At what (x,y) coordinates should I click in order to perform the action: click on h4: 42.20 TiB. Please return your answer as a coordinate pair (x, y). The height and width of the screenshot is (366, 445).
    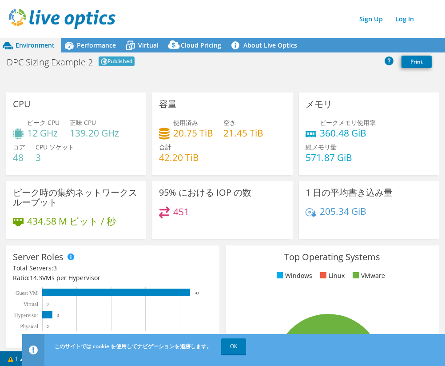
    Looking at the image, I should click on (179, 157).